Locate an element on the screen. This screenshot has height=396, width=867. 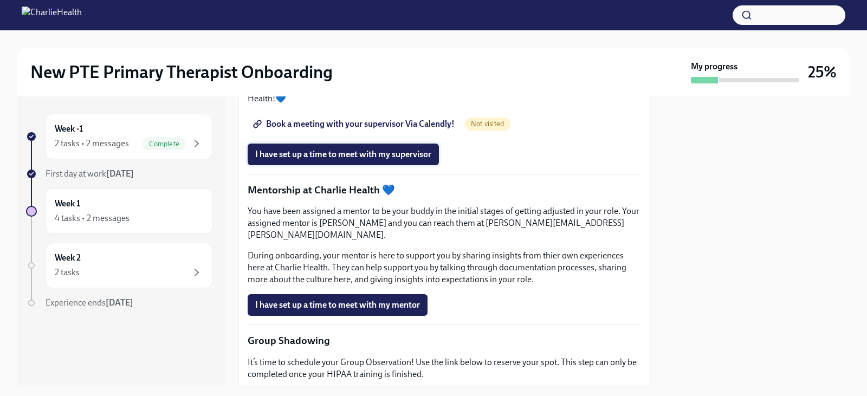
div: 2 tasks • 2 messages is located at coordinates (92, 144).